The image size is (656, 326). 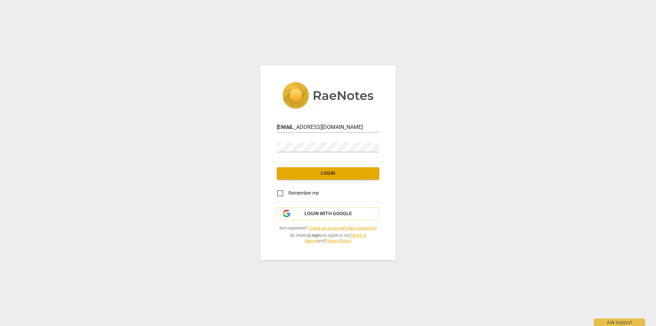 What do you see at coordinates (325, 228) in the screenshot?
I see `a: Create an account` at bounding box center [325, 228].